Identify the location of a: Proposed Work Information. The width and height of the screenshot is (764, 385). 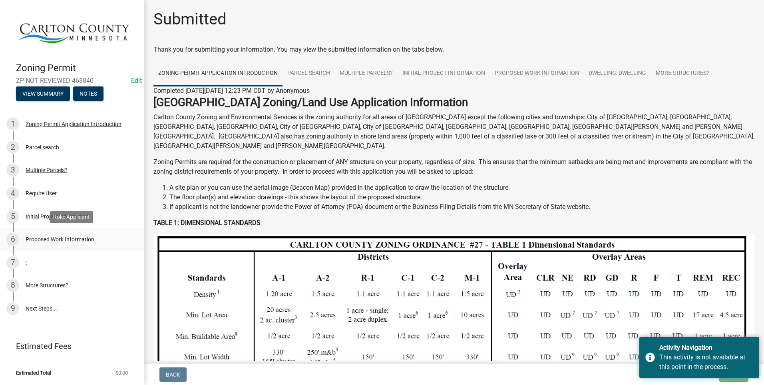
(537, 74).